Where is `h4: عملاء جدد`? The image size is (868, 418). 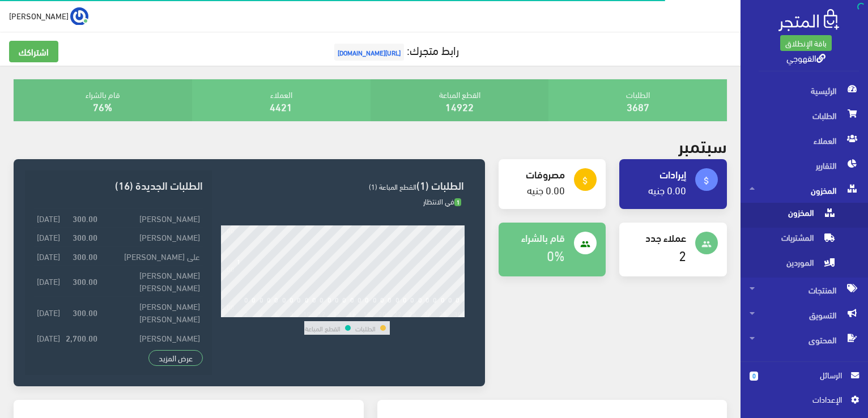 h4: عملاء جدد is located at coordinates (658, 237).